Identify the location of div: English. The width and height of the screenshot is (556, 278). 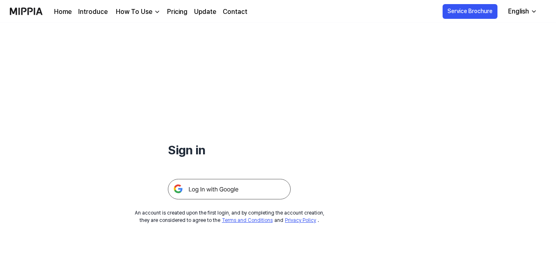
(518, 11).